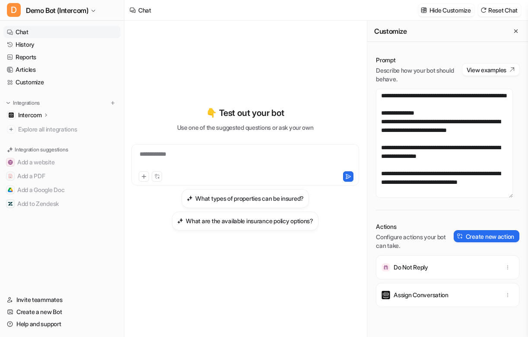  Describe the element at coordinates (62, 129) in the screenshot. I see `a: Explore all integrations` at that location.